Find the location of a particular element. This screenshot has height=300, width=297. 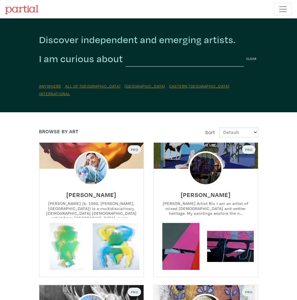

h2: I am curious about is located at coordinates (81, 59).